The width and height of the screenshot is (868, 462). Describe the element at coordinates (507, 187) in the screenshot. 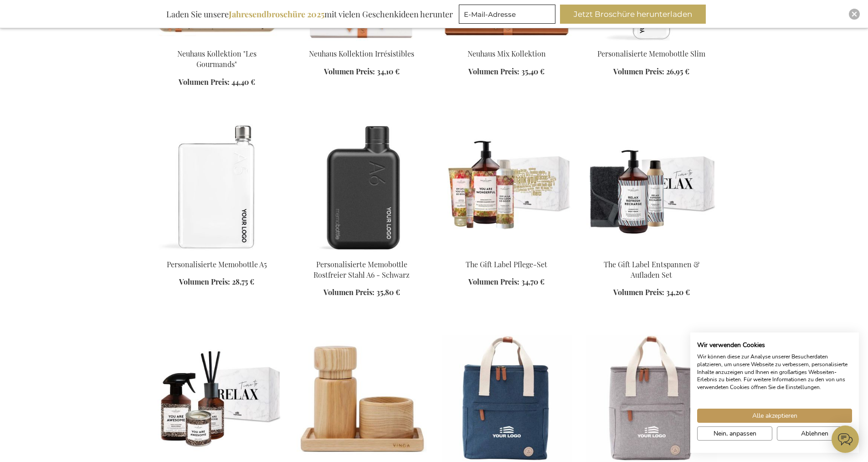

I see `img: The Gift Label Pflege-Set` at that location.